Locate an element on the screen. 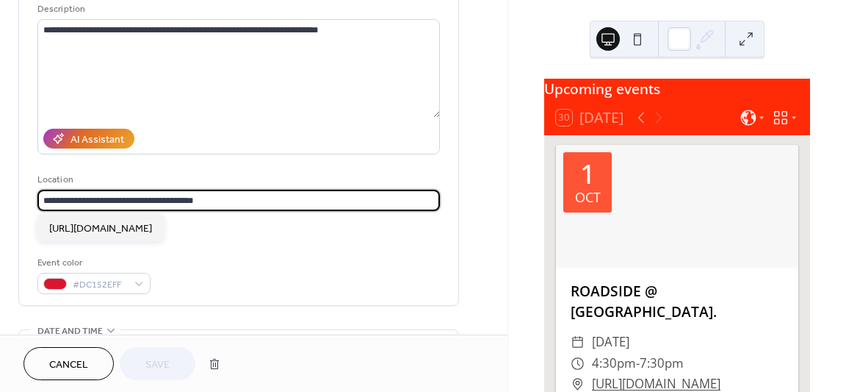  span: #DC152EFF is located at coordinates (100, 284).